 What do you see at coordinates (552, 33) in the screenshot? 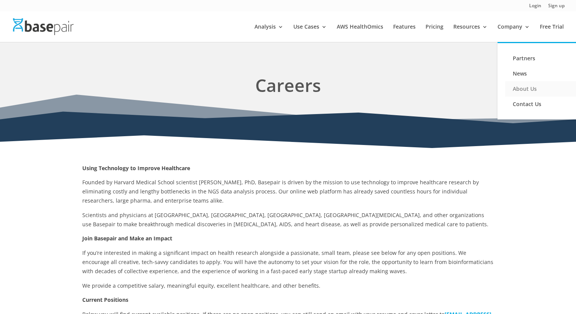
I see `a: Free Trial` at bounding box center [552, 33].